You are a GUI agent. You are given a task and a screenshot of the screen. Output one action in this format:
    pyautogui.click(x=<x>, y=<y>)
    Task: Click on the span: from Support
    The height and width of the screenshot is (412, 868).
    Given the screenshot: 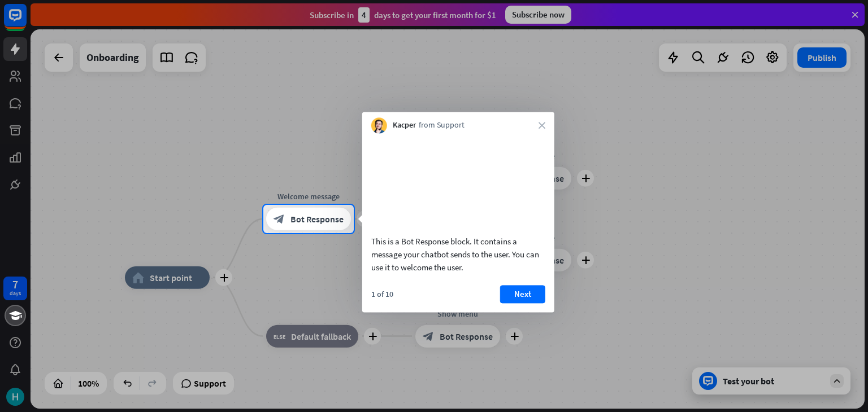 What is the action you would take?
    pyautogui.click(x=441, y=126)
    